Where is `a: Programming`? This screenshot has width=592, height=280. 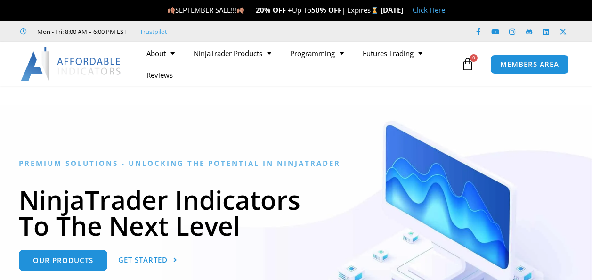 a: Programming is located at coordinates (317, 53).